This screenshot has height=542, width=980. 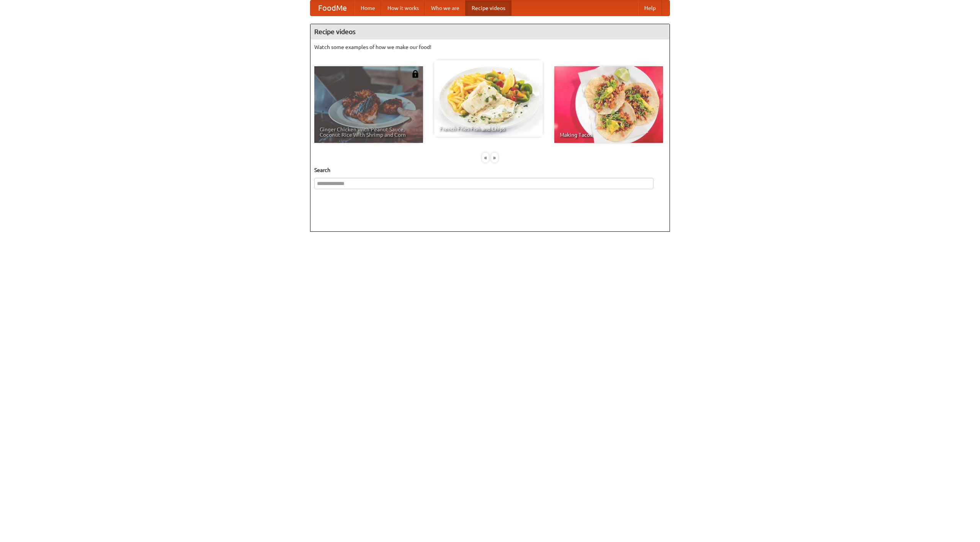 What do you see at coordinates (490, 170) in the screenshot?
I see `h5: Search` at bounding box center [490, 170].